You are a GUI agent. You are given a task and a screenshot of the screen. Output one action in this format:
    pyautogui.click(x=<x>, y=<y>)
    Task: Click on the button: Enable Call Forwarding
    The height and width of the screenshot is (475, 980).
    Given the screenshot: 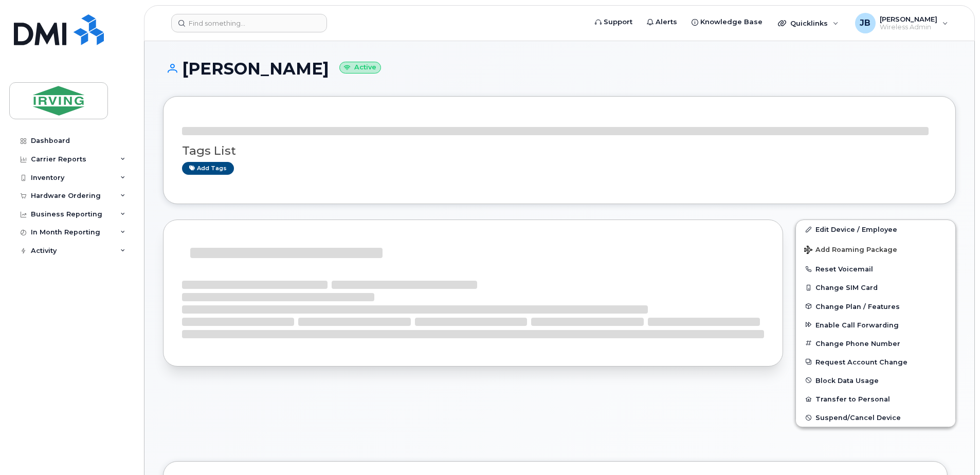 What is the action you would take?
    pyautogui.click(x=876, y=325)
    